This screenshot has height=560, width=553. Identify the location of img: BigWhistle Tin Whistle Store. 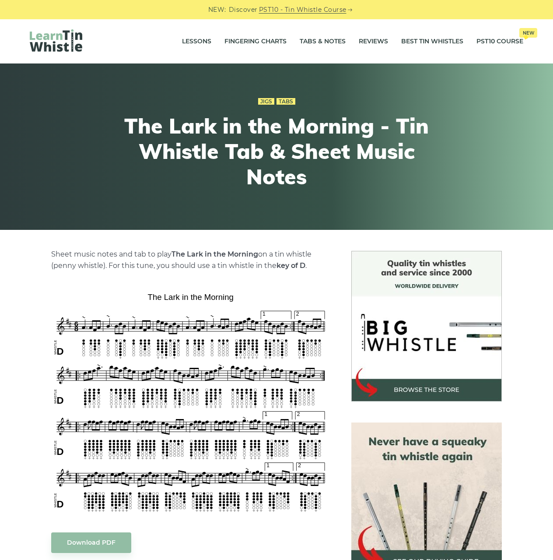
(427, 326).